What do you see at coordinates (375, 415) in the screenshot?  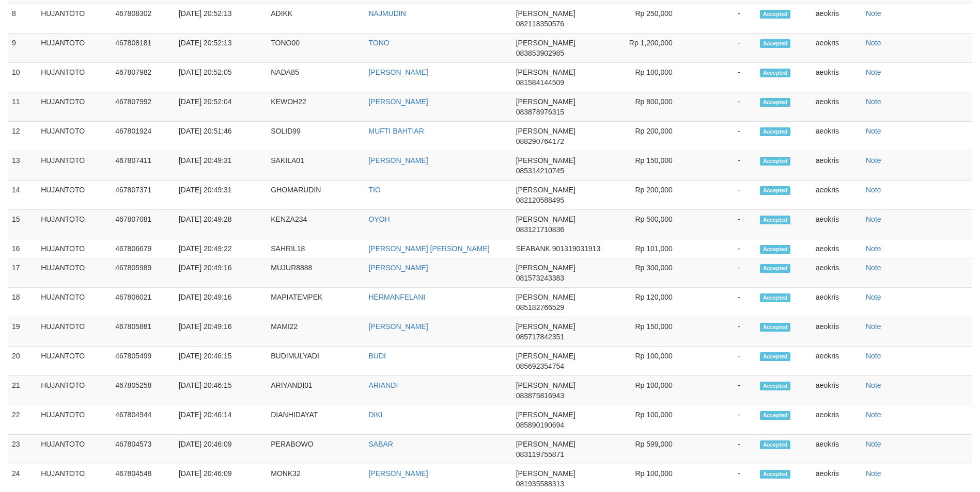 I see `a: DIKI` at bounding box center [375, 415].